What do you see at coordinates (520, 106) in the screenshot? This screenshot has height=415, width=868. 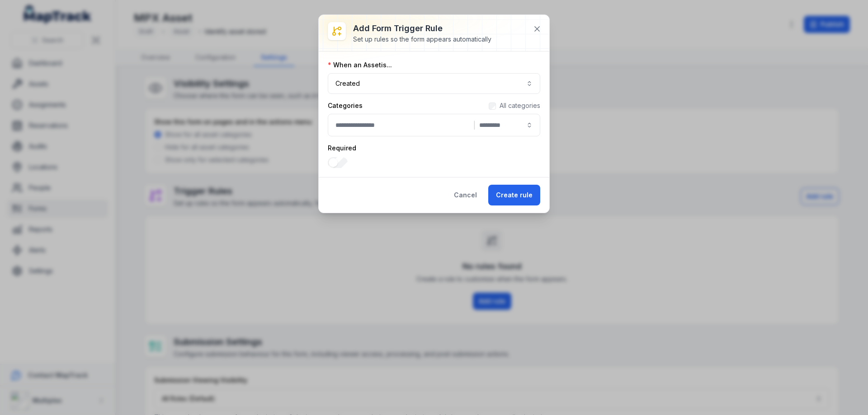 I see `label: All categories` at bounding box center [520, 106].